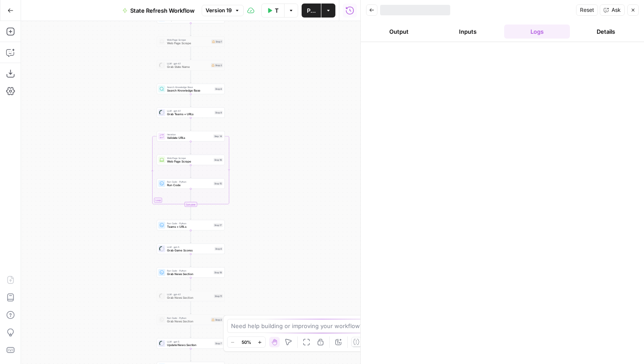  Describe the element at coordinates (219, 11) in the screenshot. I see `span: Version 19` at that location.